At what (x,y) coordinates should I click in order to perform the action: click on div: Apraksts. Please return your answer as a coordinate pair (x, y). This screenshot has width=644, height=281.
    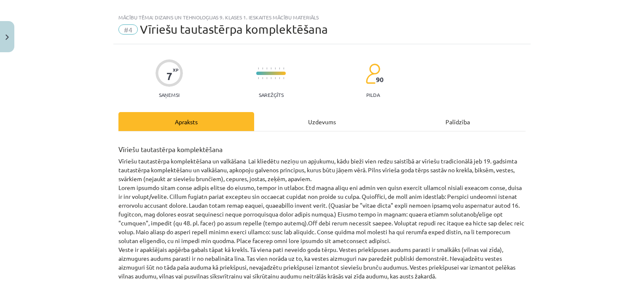
    Looking at the image, I should click on (186, 121).